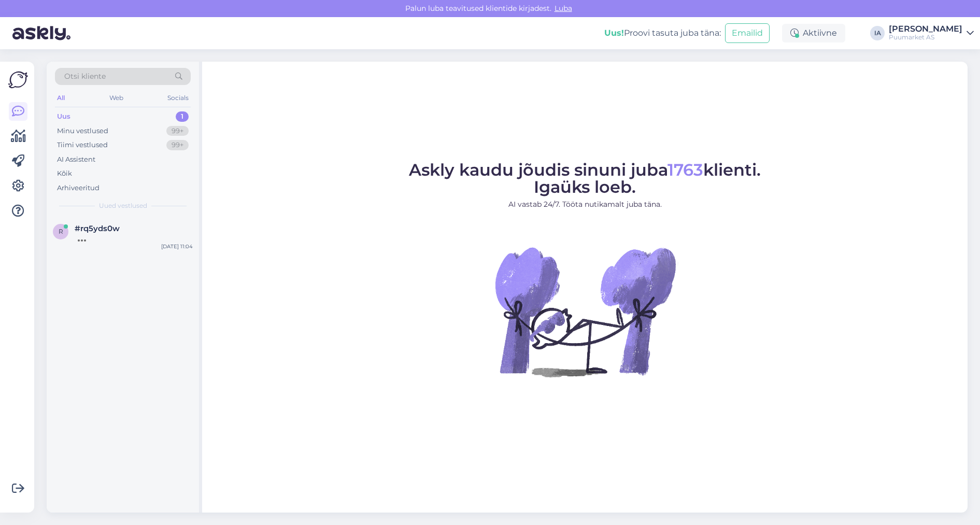  What do you see at coordinates (748, 33) in the screenshot?
I see `button: Emailid` at bounding box center [748, 33].